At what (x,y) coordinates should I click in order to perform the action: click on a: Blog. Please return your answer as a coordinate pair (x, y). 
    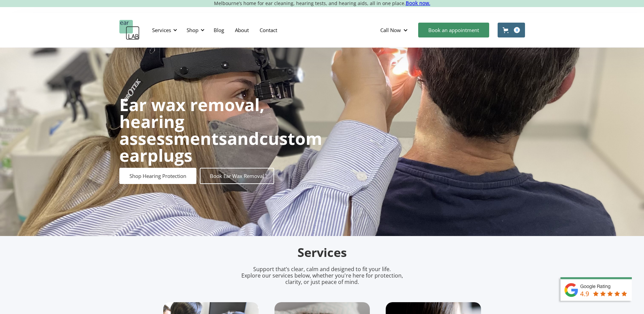
    Looking at the image, I should click on (219, 30).